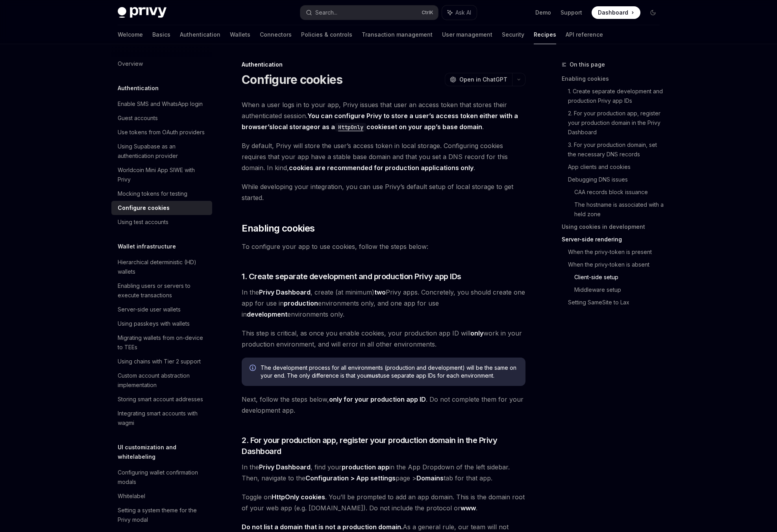 This screenshot has height=532, width=777. What do you see at coordinates (616, 13) in the screenshot?
I see `a: Dashboard` at bounding box center [616, 13].